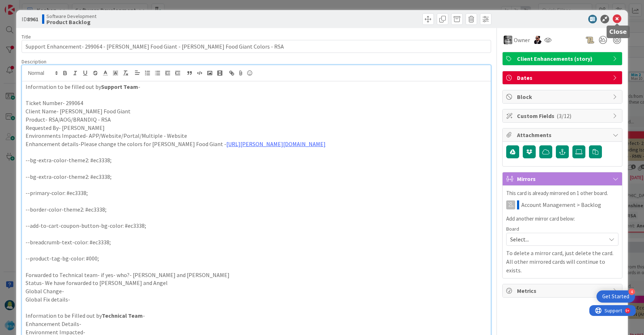 The height and width of the screenshot is (335, 644). Describe the element at coordinates (122, 316) in the screenshot. I see `strong: Technical Team` at that location.